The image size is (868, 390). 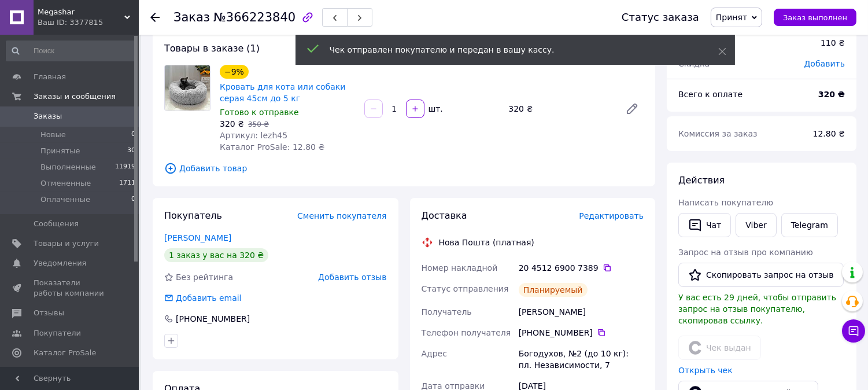 I want to click on div: Богодухов, №2 (до 10 кг): пл. Независимости, 7, so click(x=582, y=359).